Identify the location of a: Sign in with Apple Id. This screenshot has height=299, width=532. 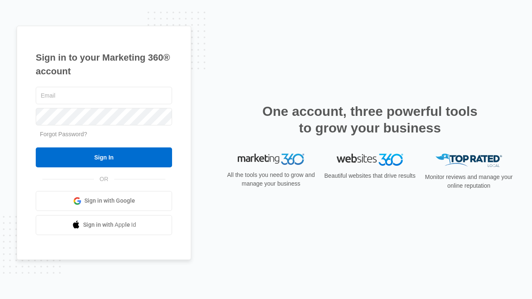
(104, 225).